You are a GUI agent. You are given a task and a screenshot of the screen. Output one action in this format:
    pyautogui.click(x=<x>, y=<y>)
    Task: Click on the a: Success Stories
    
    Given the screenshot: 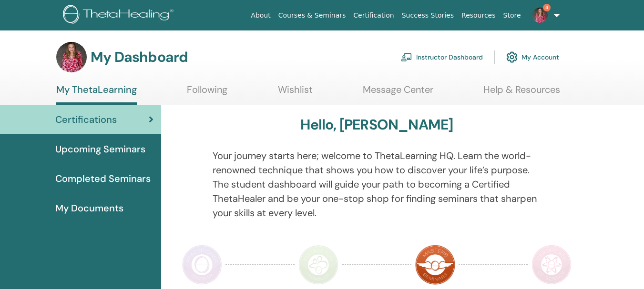 What is the action you would take?
    pyautogui.click(x=427, y=15)
    